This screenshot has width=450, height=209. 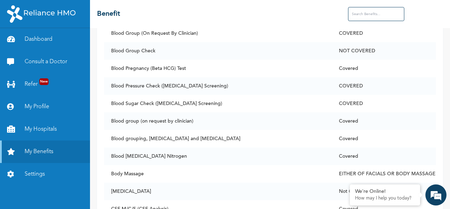 What do you see at coordinates (218, 174) in the screenshot?
I see `td: Body Massage` at bounding box center [218, 174].